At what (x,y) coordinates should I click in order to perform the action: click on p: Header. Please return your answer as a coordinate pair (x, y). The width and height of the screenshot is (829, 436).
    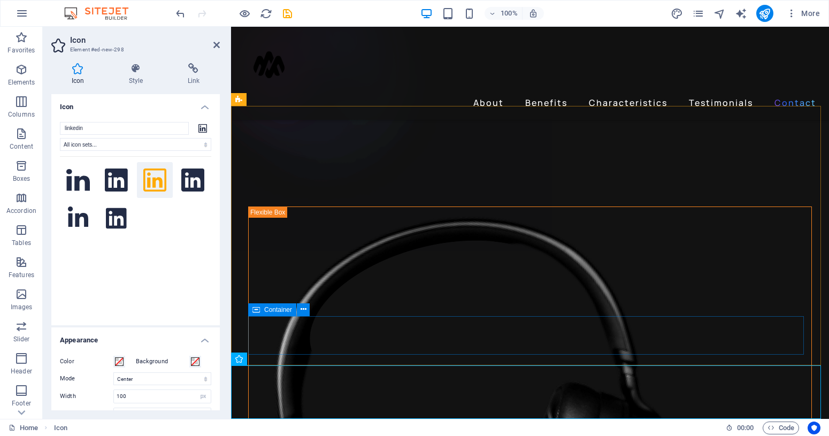
    Looking at the image, I should click on (21, 371).